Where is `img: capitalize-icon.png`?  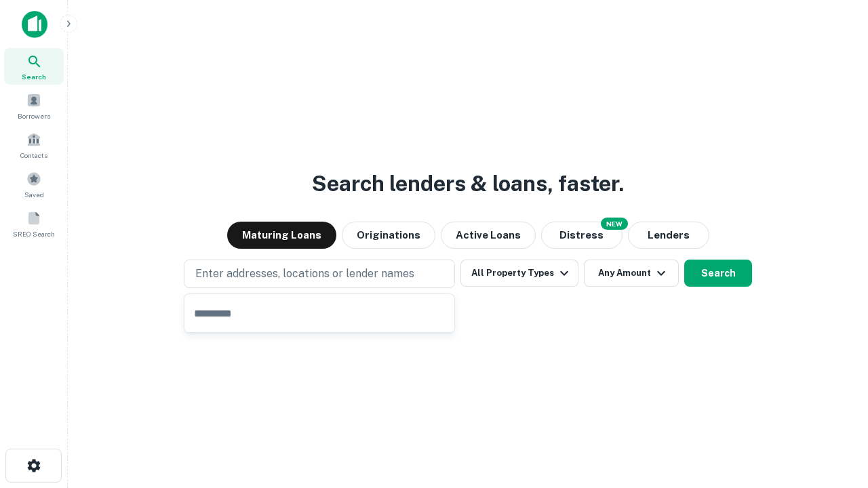 img: capitalize-icon.png is located at coordinates (35, 24).